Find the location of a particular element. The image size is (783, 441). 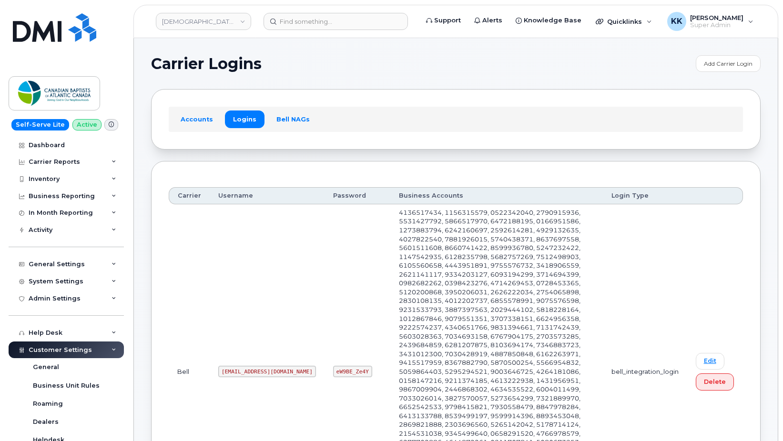

span: Carrier Logins is located at coordinates (206, 64).